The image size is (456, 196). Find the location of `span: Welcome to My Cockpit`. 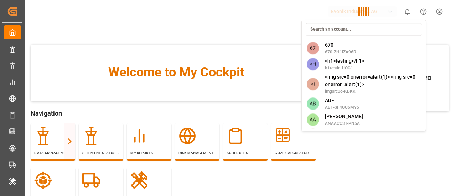

span: Welcome to My Cockpit is located at coordinates (176, 72).